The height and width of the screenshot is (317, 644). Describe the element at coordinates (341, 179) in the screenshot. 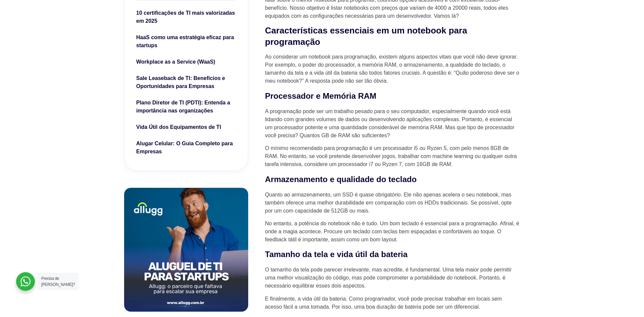

I see `strong: Armazenamento e qualidade do teclado` at that location.